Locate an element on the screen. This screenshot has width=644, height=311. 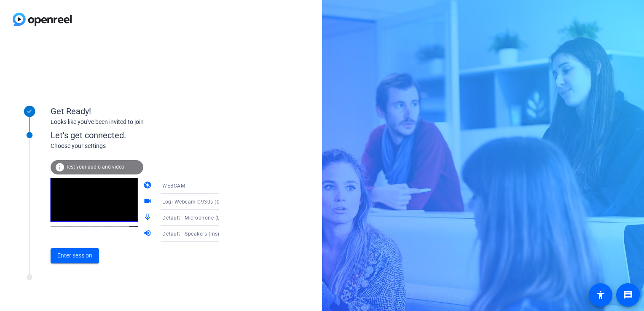
div: Let's get connected. is located at coordinates (143, 135).